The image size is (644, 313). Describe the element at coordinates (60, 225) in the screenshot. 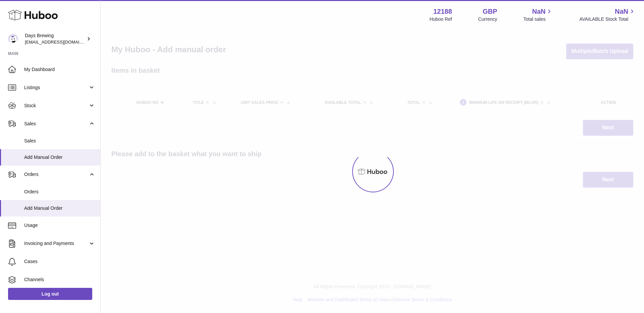

I see `span: Usage` at that location.